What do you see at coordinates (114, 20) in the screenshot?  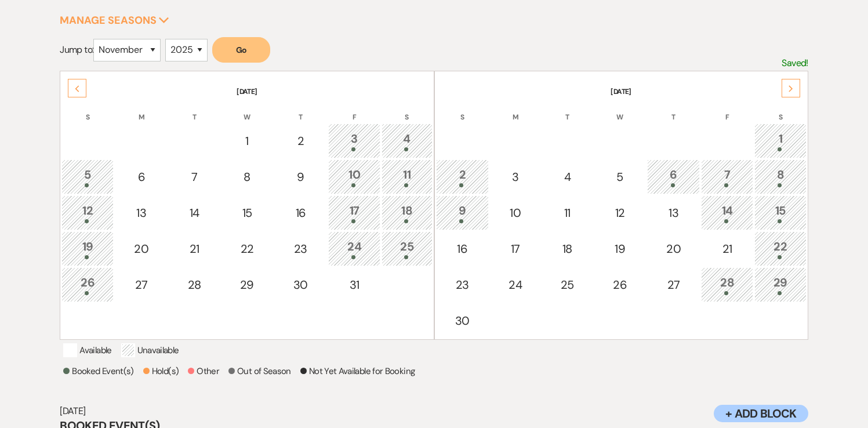 I see `button: Manage Seasons` at bounding box center [114, 20].